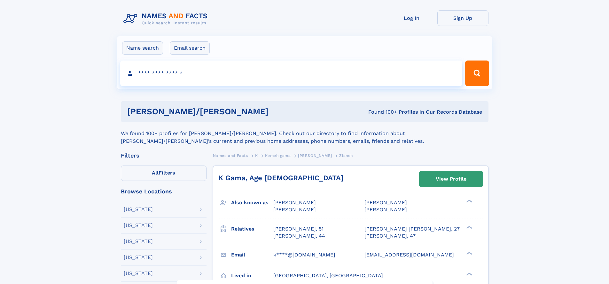 The width and height of the screenshot is (609, 284). What do you see at coordinates (164, 173) in the screenshot?
I see `label: Filters` at bounding box center [164, 173].